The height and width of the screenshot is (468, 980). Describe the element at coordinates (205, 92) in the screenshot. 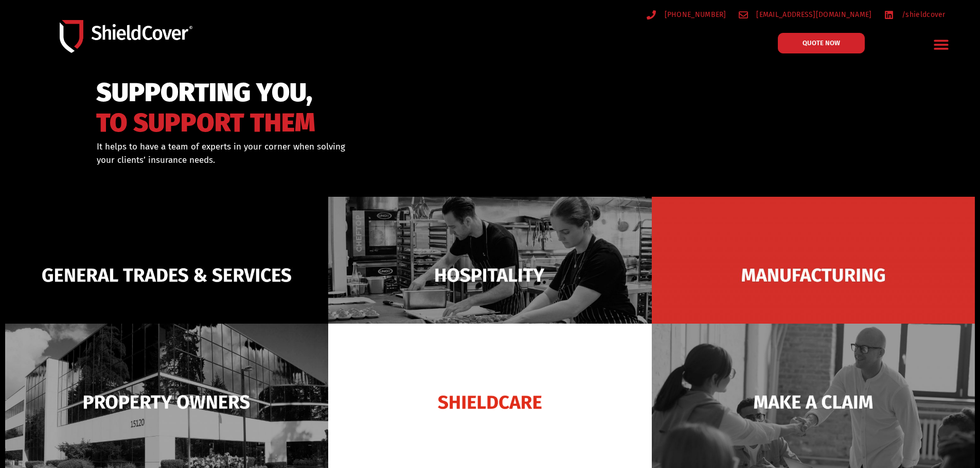

I see `span: SUPPORTING YOU,` at that location.